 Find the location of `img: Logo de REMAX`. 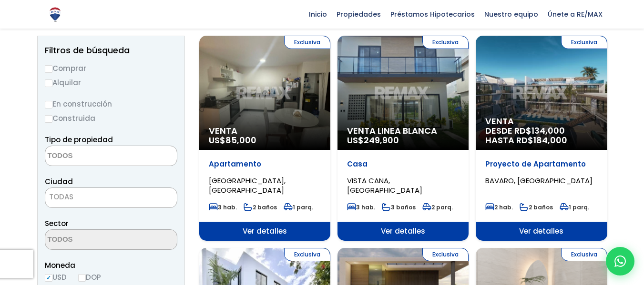

img: Logo de REMAX is located at coordinates (55, 14).